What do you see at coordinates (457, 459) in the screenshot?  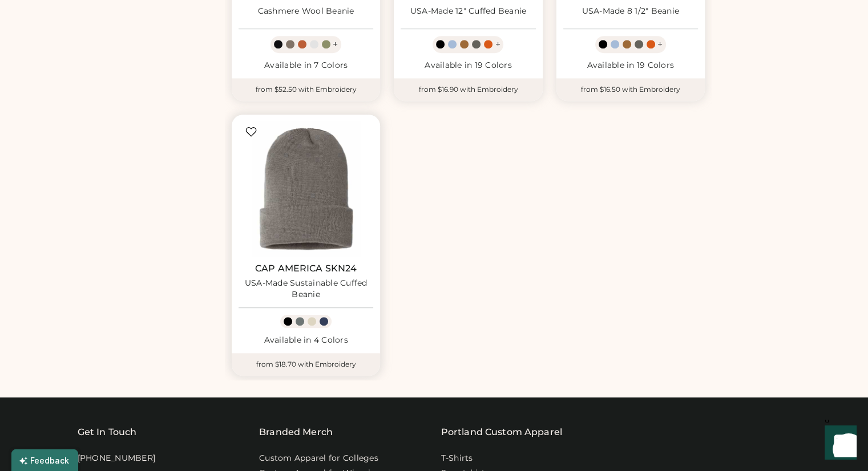 I see `a: T-Shirts` at bounding box center [457, 459].